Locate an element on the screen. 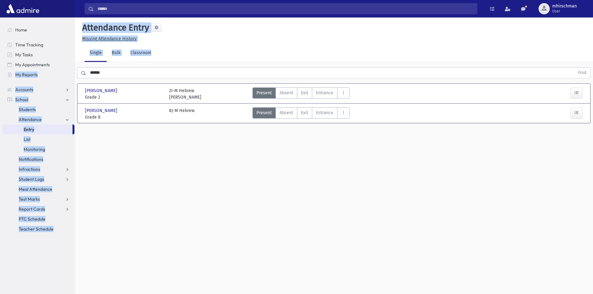 Image resolution: width=593 pixels, height=294 pixels. h5: Attendance Entry is located at coordinates (114, 28).